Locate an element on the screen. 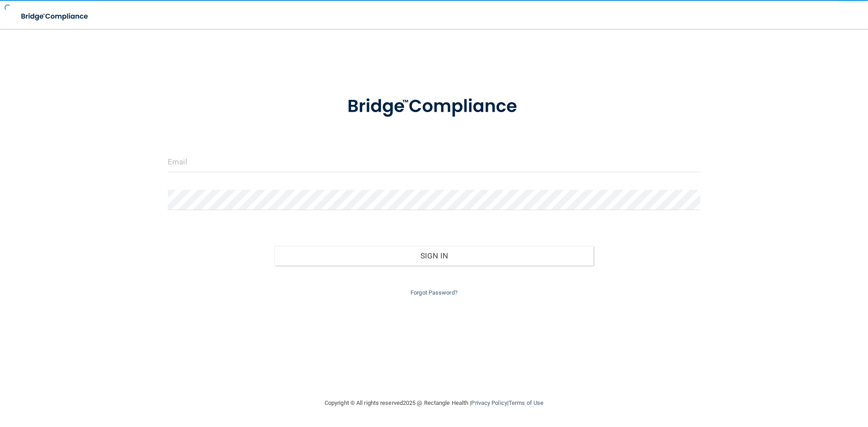 The image size is (868, 427). a: Privacy Policy is located at coordinates (488, 402).